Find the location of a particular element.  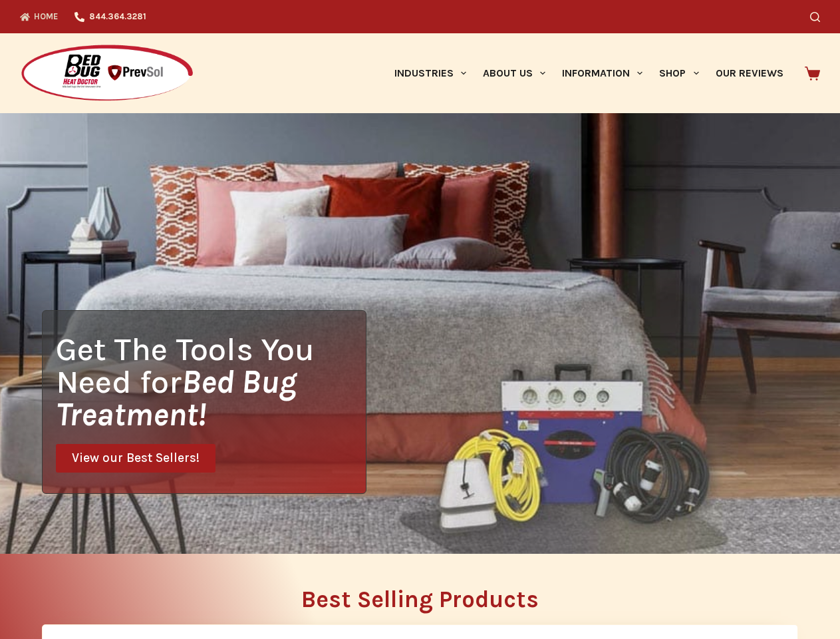

a: Information is located at coordinates (603, 73).